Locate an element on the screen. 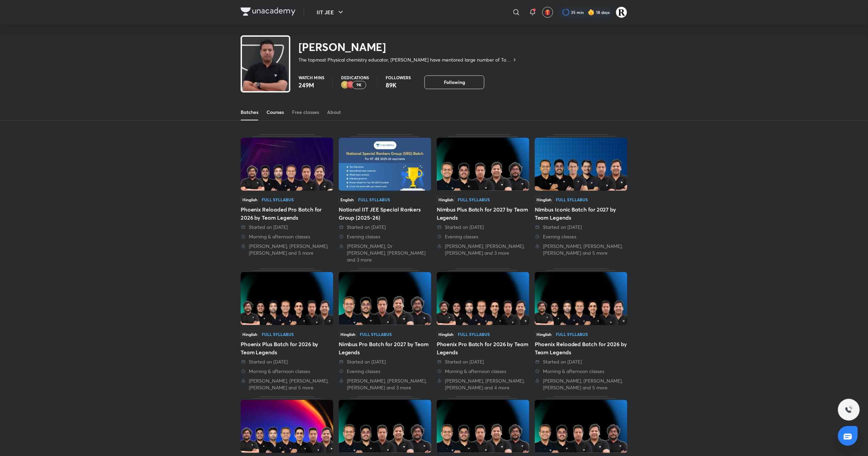  div: Batches is located at coordinates (250, 112).